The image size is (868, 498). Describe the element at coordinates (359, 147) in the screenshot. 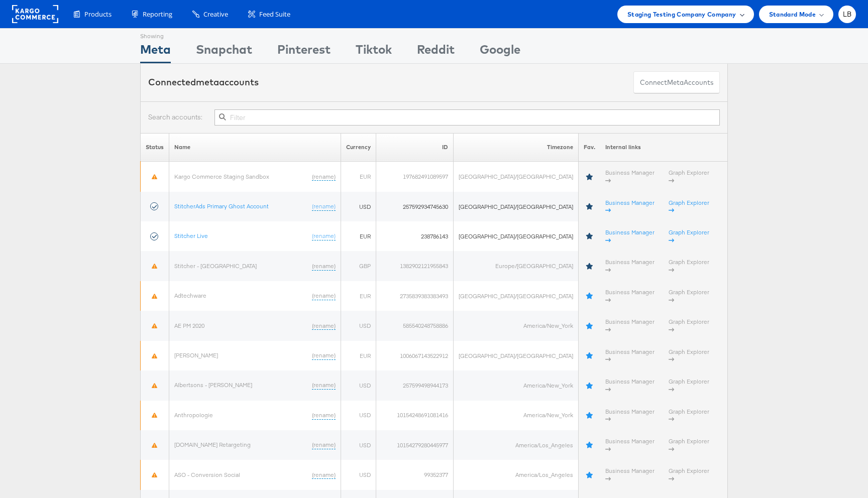

I see `th: Currency` at that location.